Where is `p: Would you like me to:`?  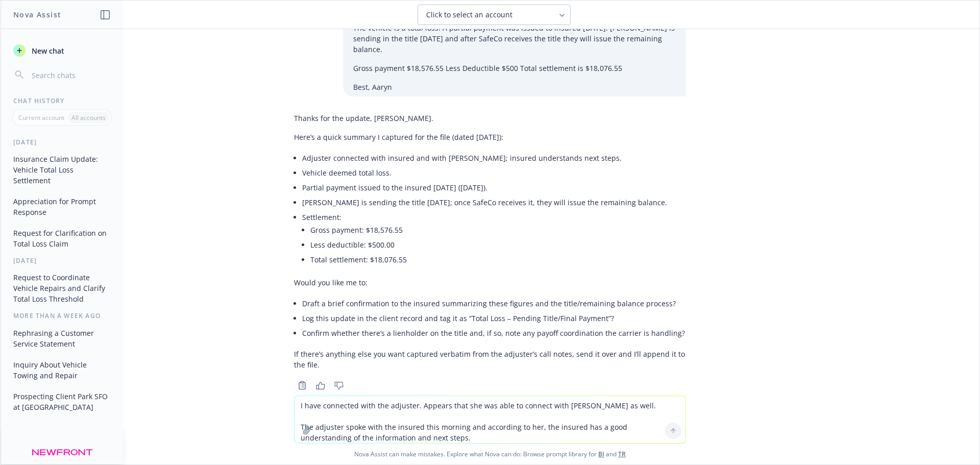
p: Would you like me to: is located at coordinates (490, 282).